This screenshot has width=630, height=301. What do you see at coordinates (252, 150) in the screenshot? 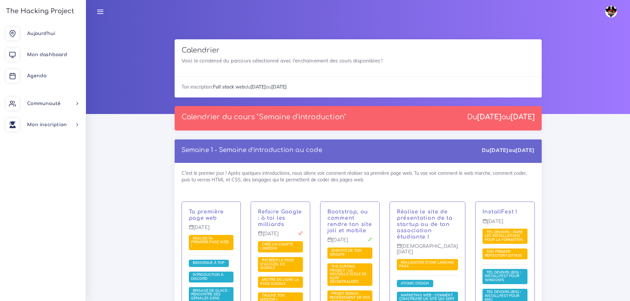
I see `a: Semaine 1 - Semaine d'introduction au code` at bounding box center [252, 150].